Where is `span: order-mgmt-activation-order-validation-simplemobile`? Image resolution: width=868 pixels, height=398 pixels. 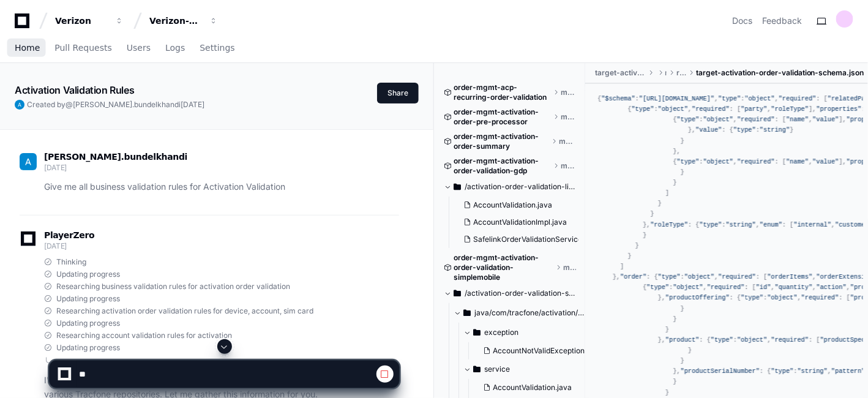 span: order-mgmt-activation-order-validation-simplemobile is located at coordinates (504, 268).